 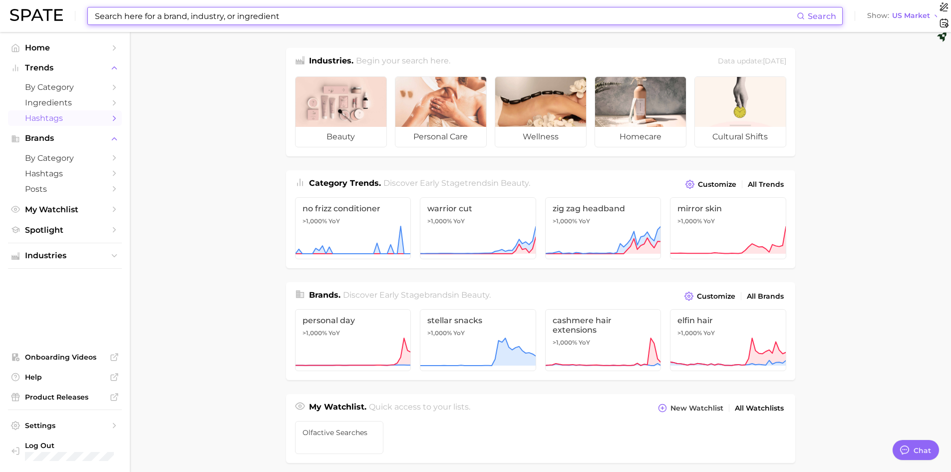 I want to click on a: personal day>1,000% YoY, so click(x=353, y=340).